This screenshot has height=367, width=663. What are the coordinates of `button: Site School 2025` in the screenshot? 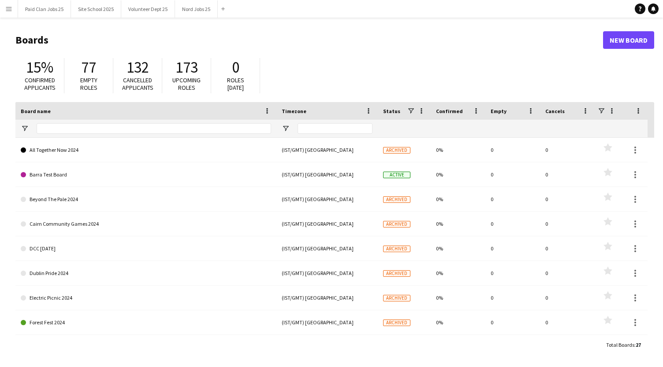 It's located at (96, 9).